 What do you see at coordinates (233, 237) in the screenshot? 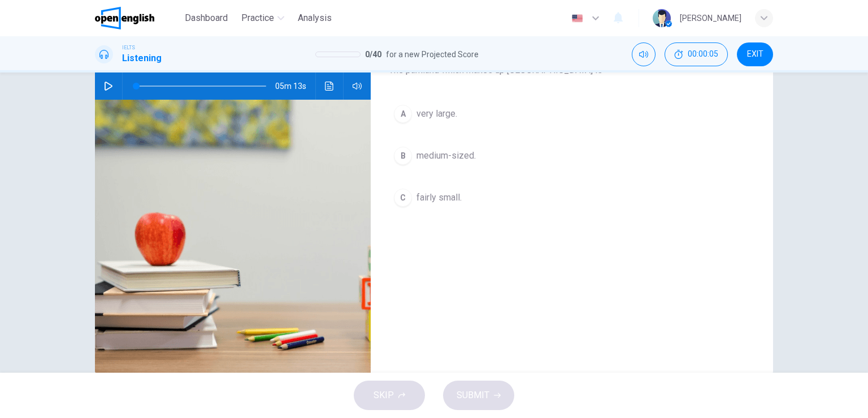
I see `img: Hampstead Audio Tour` at bounding box center [233, 237].